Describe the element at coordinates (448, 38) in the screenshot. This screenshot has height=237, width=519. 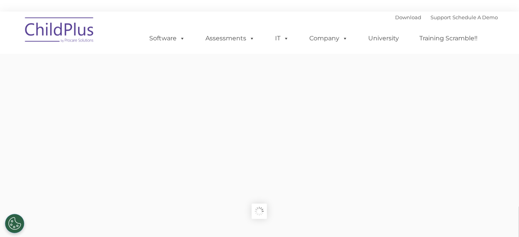
I see `a: Training Scramble!!` at that location.